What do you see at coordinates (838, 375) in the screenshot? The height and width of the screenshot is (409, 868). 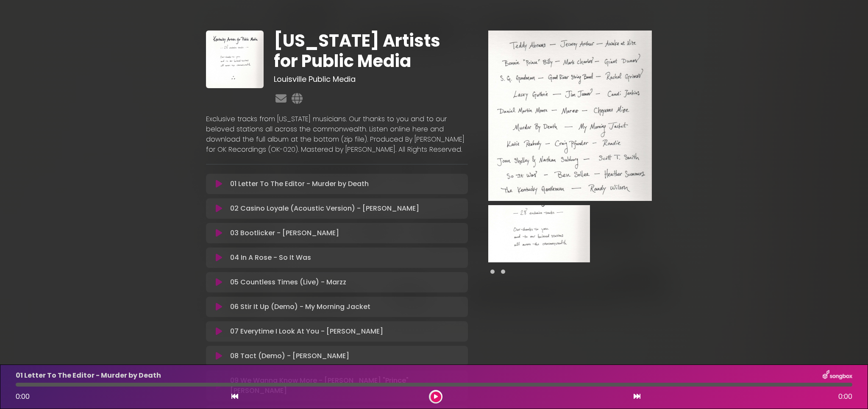 I see `img: songbox-logo-white.png` at bounding box center [838, 375].